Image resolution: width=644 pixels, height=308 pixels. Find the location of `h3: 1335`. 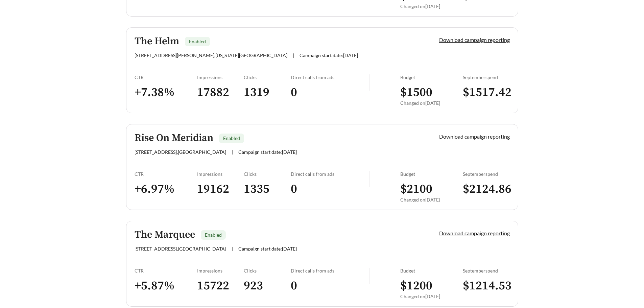

h3: 1335 is located at coordinates (267, 189).